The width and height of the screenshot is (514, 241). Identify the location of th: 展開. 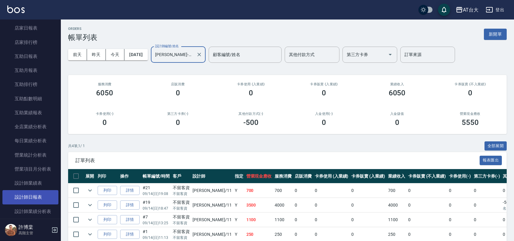
(90, 176).